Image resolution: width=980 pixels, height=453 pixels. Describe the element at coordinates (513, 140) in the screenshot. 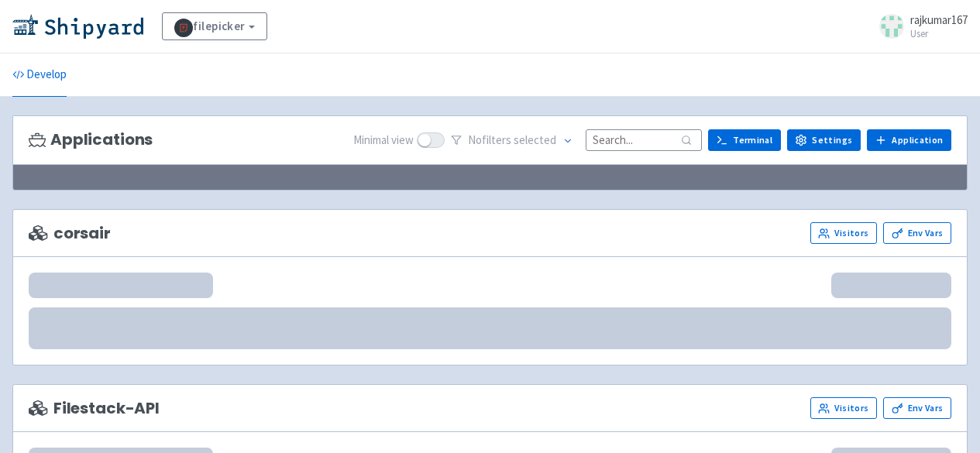

I see `span: No filter s` at that location.